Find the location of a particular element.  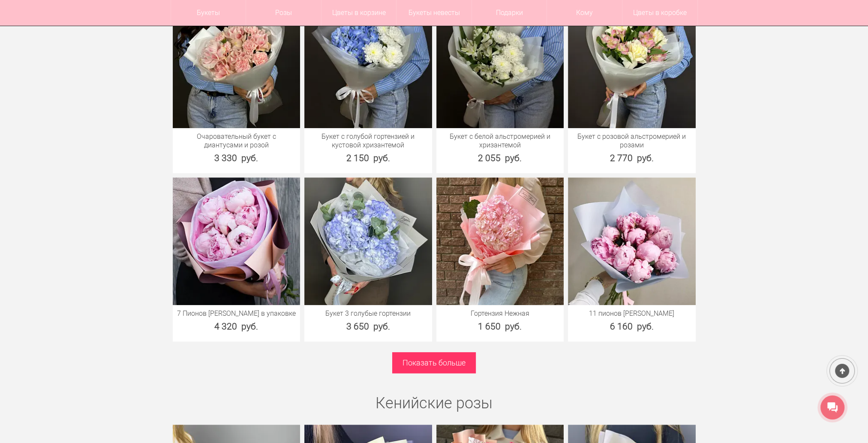

img: Букет с розовой альстромерией и розами is located at coordinates (632, 65).